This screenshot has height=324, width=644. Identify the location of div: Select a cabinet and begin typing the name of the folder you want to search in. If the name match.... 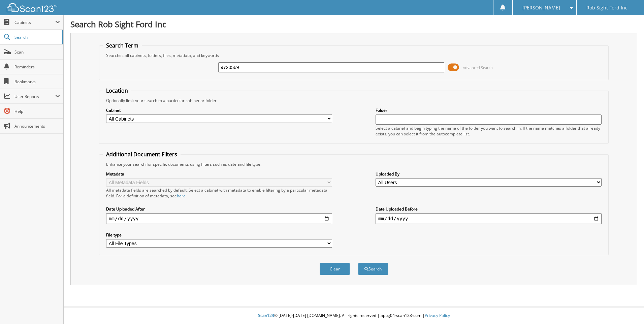
(488, 131).